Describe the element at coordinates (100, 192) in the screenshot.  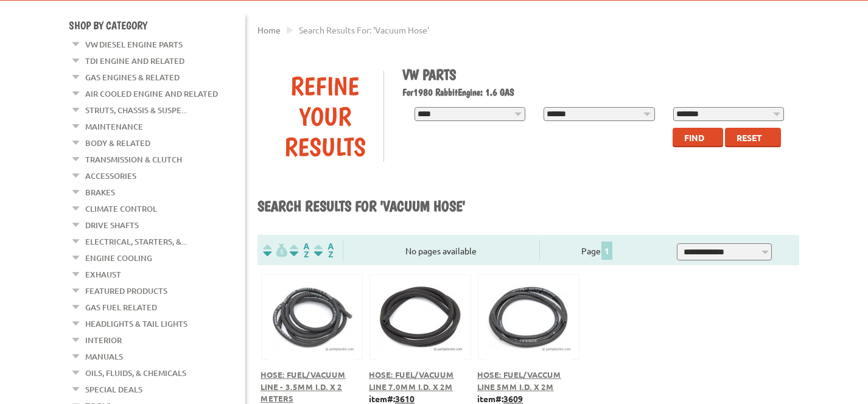
I see `a: Brakes` at that location.